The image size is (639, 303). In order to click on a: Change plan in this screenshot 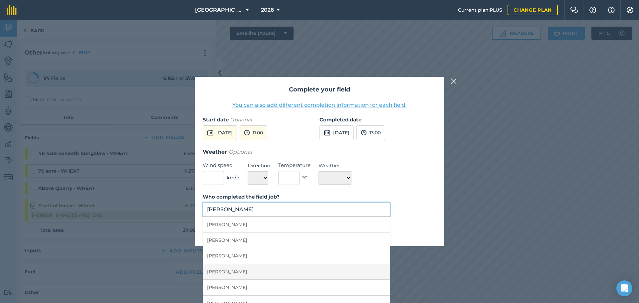, I will do `click(533, 10)`.